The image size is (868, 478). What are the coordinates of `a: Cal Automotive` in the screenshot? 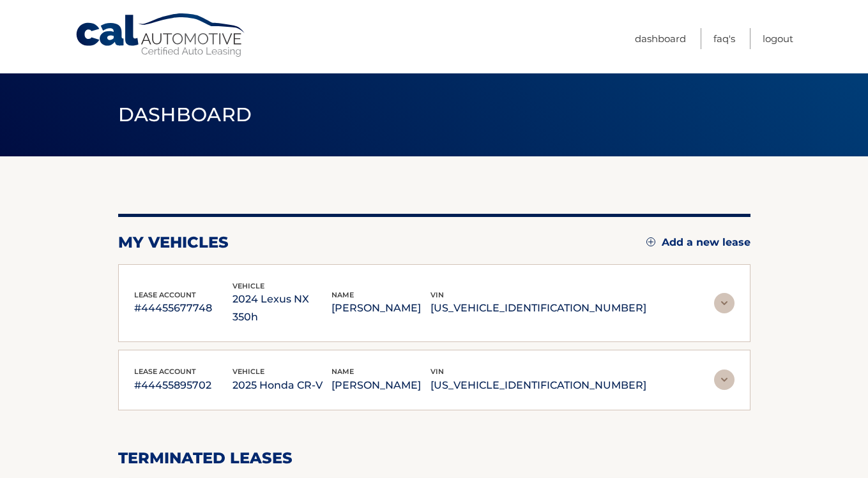 It's located at (161, 35).